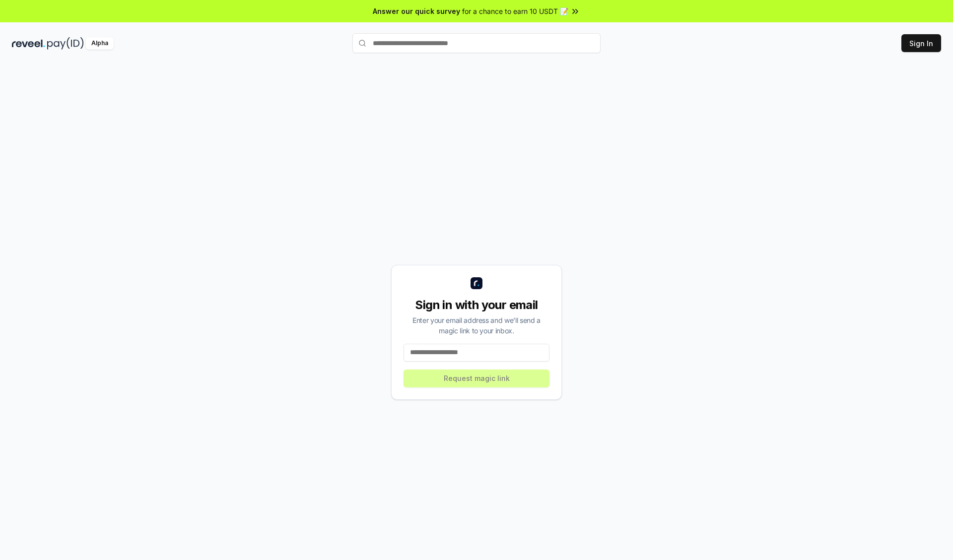 Image resolution: width=953 pixels, height=560 pixels. Describe the element at coordinates (476, 283) in the screenshot. I see `img: logo_small` at that location.